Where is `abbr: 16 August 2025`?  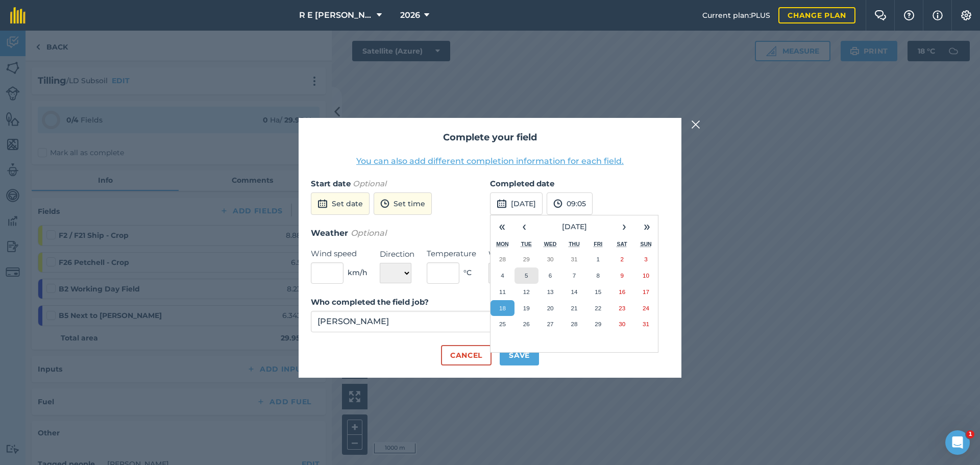 abbr: 16 August 2025 is located at coordinates (622, 292).